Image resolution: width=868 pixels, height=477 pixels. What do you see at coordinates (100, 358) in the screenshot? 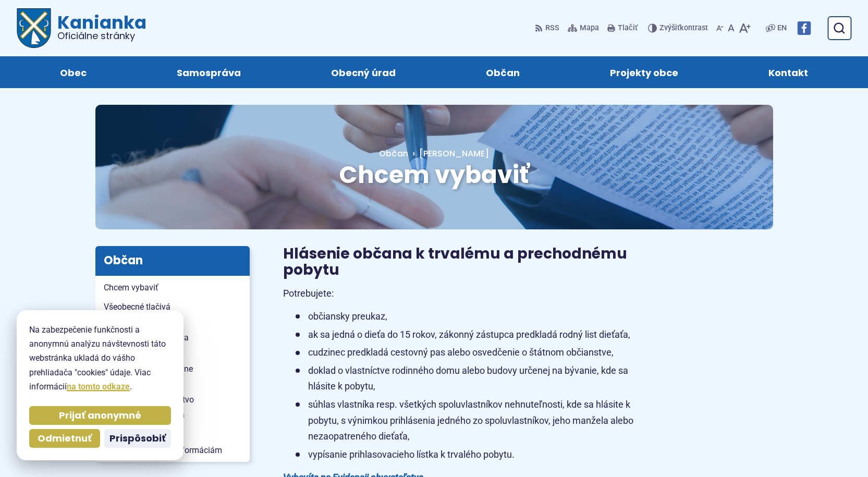
I see `p: Na zabezpečenie funkčnosti a anonymnú analýzu návštevnosti táto webstránka ukladá do vášho prehli...` at bounding box center [100, 358].